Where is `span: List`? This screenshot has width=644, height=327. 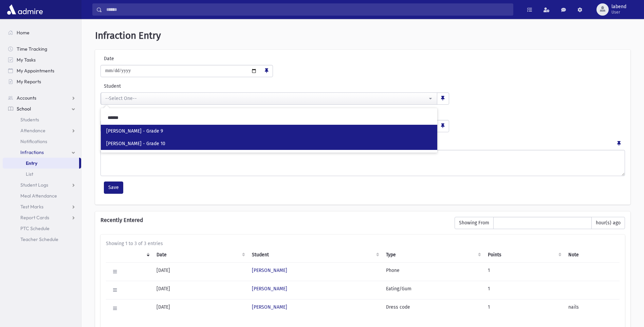
span: List is located at coordinates (29, 174).